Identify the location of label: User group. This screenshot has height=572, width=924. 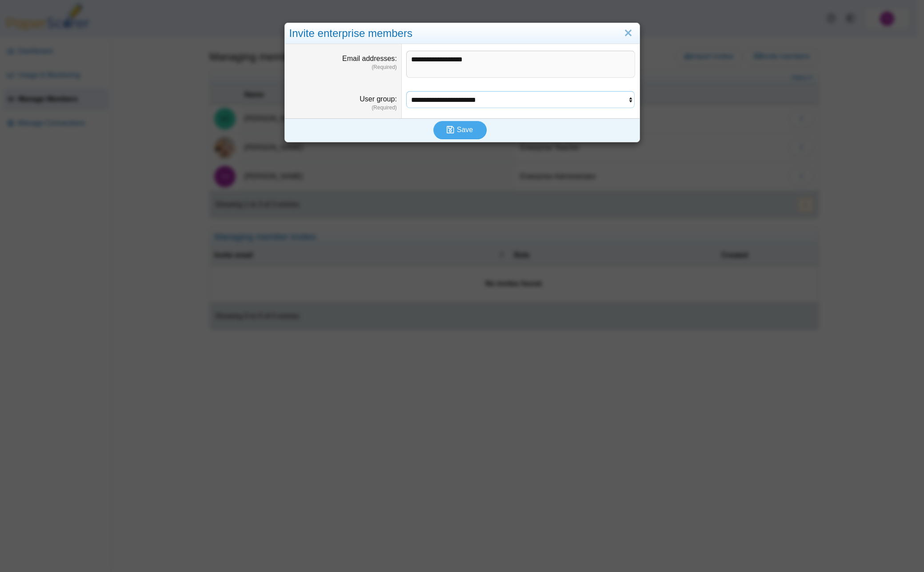
(378, 99).